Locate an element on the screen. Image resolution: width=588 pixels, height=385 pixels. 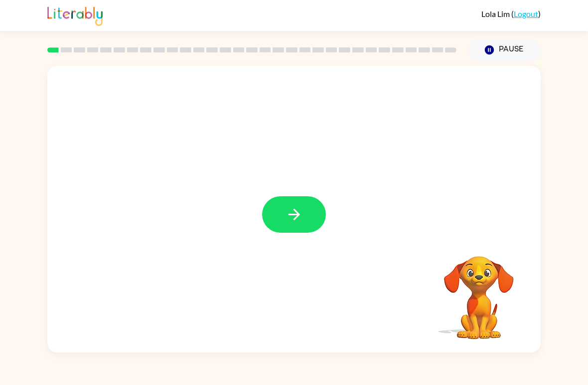
span: Lola Lim is located at coordinates (497, 14).